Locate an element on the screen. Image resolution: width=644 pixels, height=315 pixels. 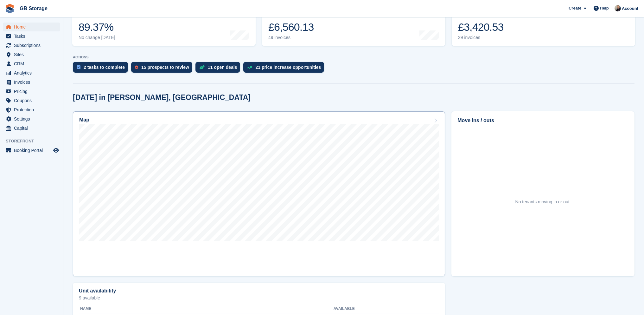
div: 21 price increase opportunities is located at coordinates (288, 67).